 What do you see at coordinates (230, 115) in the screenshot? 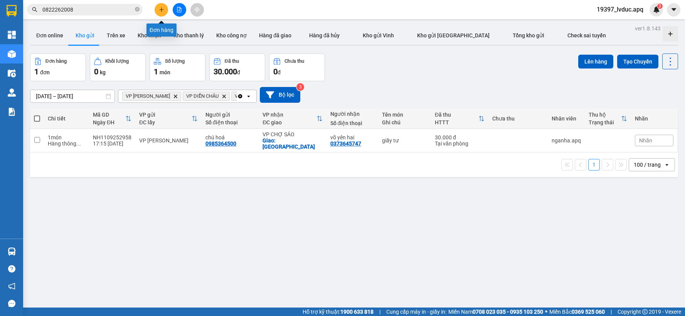
I see `div: Người gửi` at bounding box center [230, 115].